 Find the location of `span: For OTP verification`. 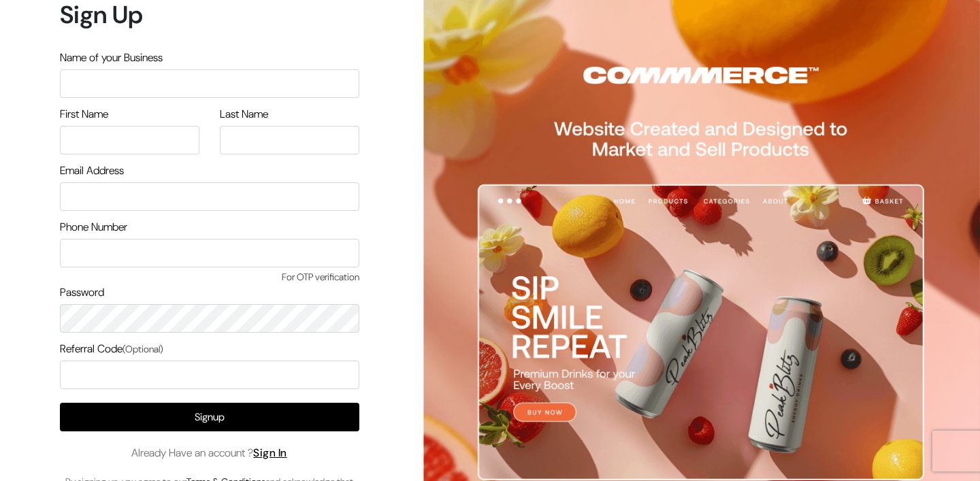

span: For OTP verification is located at coordinates (209, 277).